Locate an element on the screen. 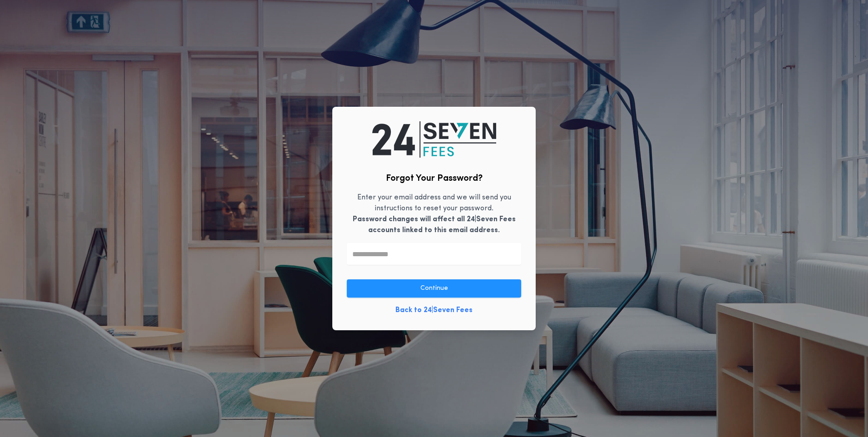 This screenshot has width=868, height=437. a: Back to 24|Seven Fees is located at coordinates (434, 310).